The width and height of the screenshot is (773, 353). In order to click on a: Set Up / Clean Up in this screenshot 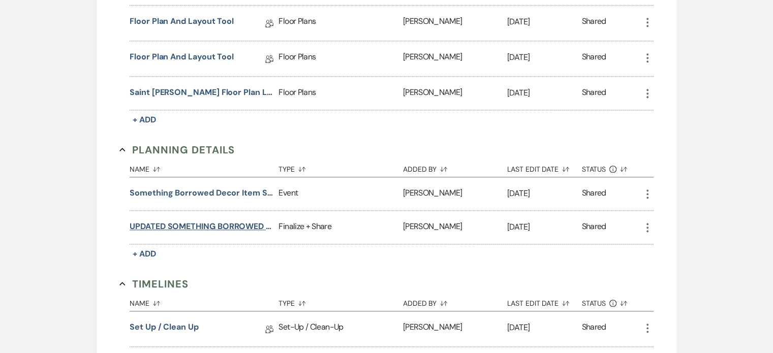, I will do `click(164, 329)`.